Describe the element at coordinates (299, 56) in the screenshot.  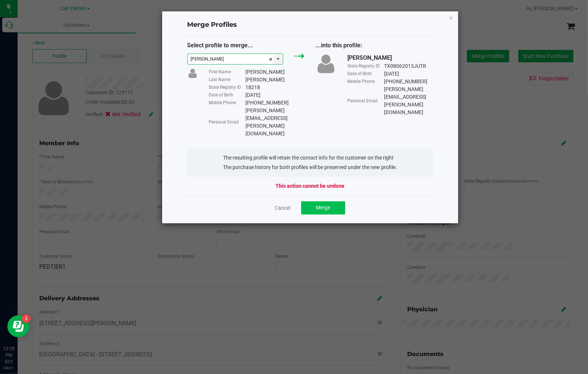
I see `img: green_arrow.svg` at that location.